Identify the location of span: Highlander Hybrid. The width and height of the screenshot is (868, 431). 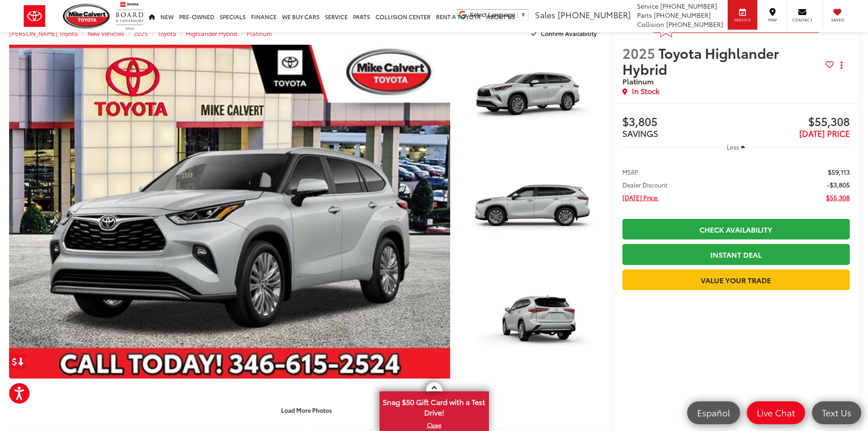
(211, 33).